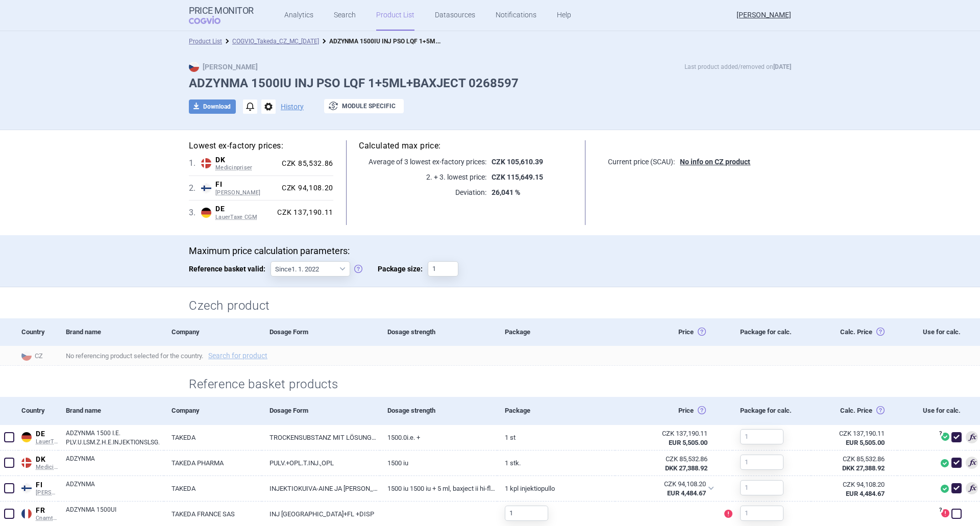 The width and height of the screenshot is (980, 526). What do you see at coordinates (443, 269) in the screenshot?
I see `input: Package size:` at bounding box center [443, 269].